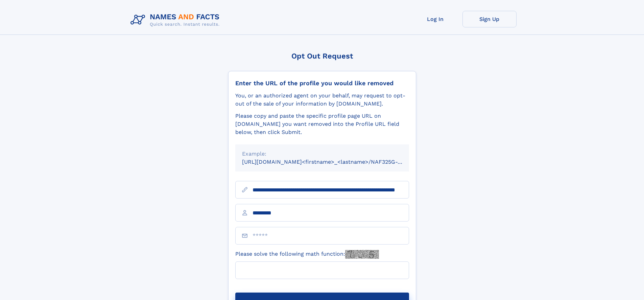  What do you see at coordinates (176, 20) in the screenshot?
I see `img: Logo Names and Facts` at bounding box center [176, 20].